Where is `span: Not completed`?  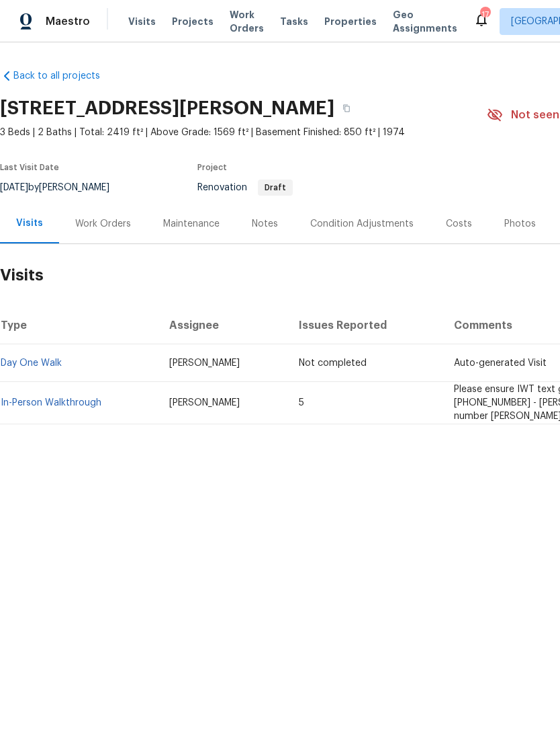 span: Not completed is located at coordinates (333, 363).